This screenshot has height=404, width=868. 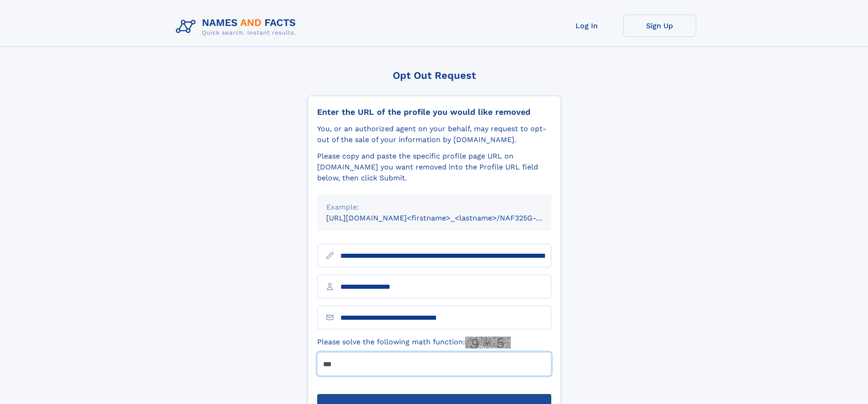 What do you see at coordinates (434, 135) in the screenshot?
I see `div: You, or an authorized agent on your behalf, may request to opt-out of the sale of your informatio...` at bounding box center [434, 135].